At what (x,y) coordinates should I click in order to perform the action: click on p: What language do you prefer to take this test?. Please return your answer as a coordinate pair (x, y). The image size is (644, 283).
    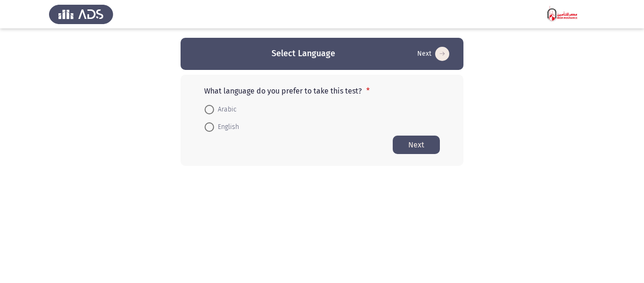
    Looking at the image, I should click on (322, 91).